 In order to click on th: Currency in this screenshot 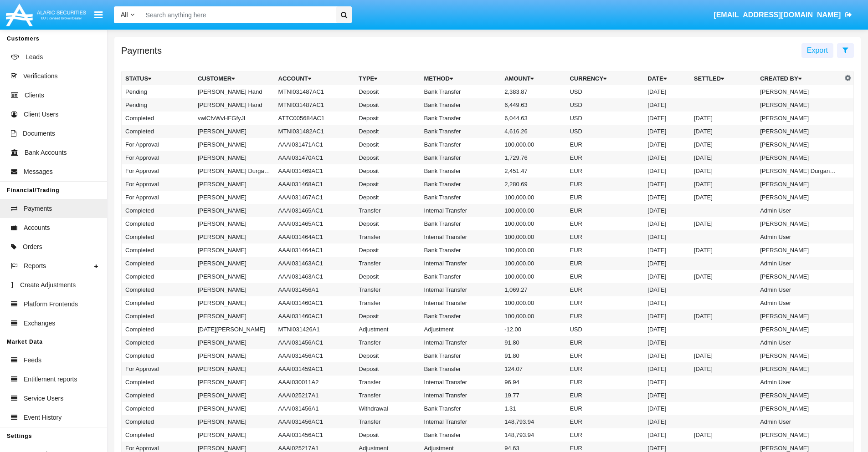, I will do `click(604, 79)`.